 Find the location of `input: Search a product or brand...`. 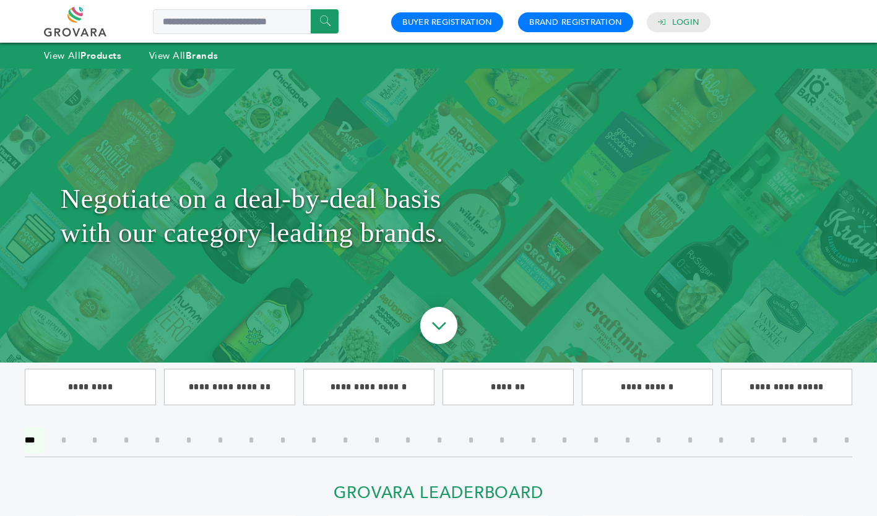

input: Search a product or brand... is located at coordinates (246, 22).